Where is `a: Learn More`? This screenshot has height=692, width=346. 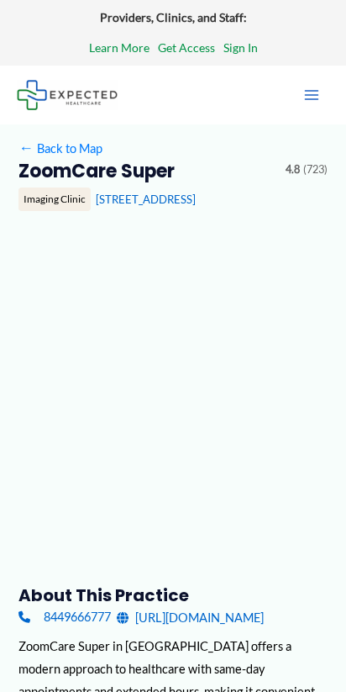
a: Learn More is located at coordinates (119, 48).